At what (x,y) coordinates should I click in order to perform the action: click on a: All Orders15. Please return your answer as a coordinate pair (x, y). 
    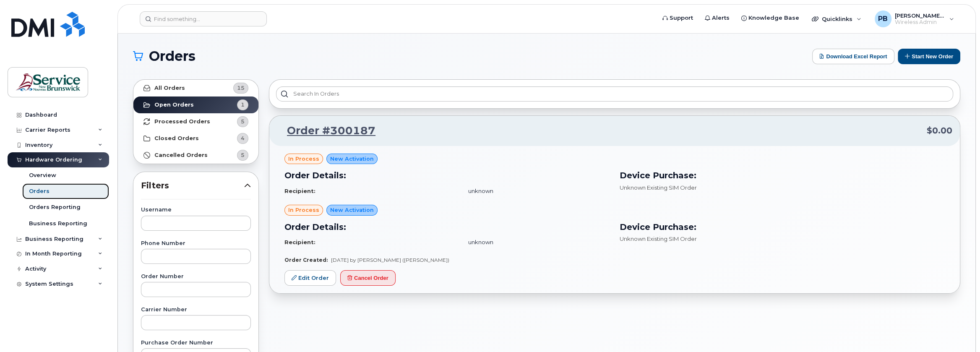
    Looking at the image, I should click on (196, 88).